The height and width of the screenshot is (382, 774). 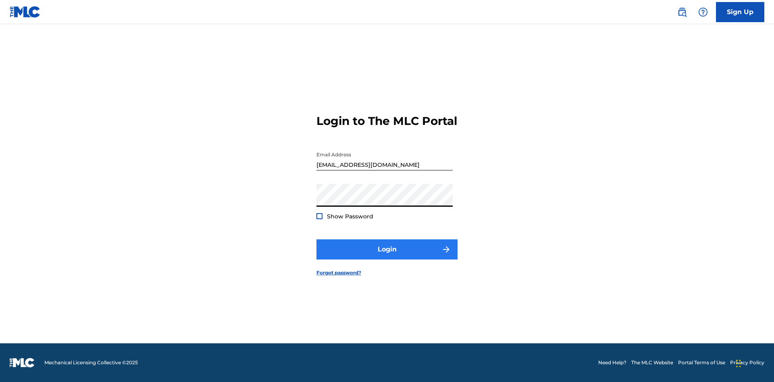 What do you see at coordinates (22, 363) in the screenshot?
I see `img: logo` at bounding box center [22, 363].